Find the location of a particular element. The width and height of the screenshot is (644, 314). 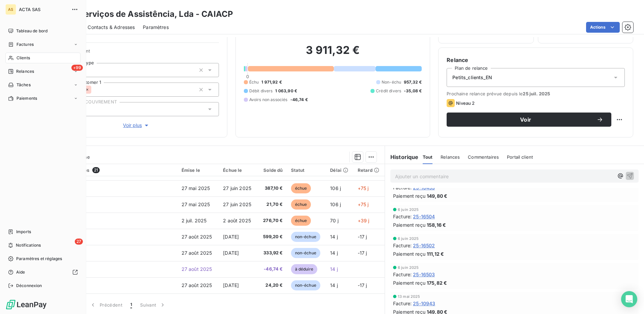

span: 27 mai 2025 is located at coordinates (196, 204).